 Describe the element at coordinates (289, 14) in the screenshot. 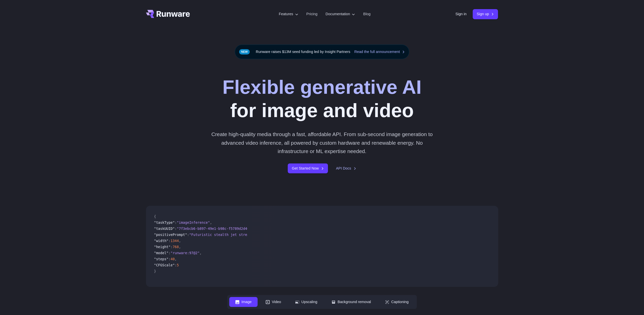

I see `label: Features` at that location.